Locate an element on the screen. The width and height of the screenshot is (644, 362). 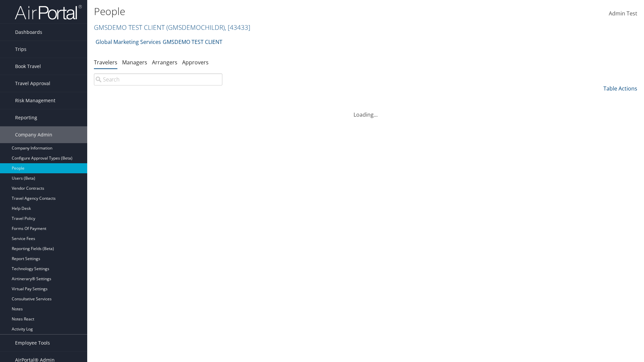
input: Search is located at coordinates (158, 80).